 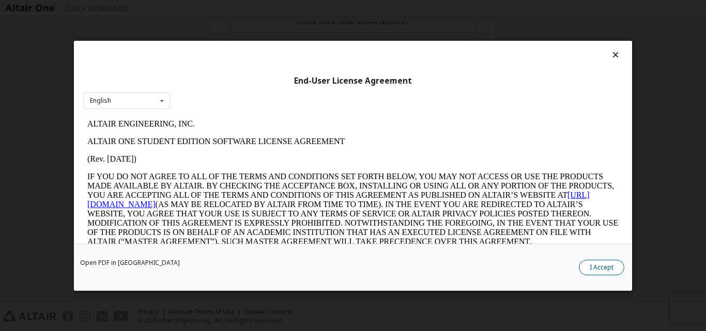 I want to click on div: English, so click(x=100, y=101).